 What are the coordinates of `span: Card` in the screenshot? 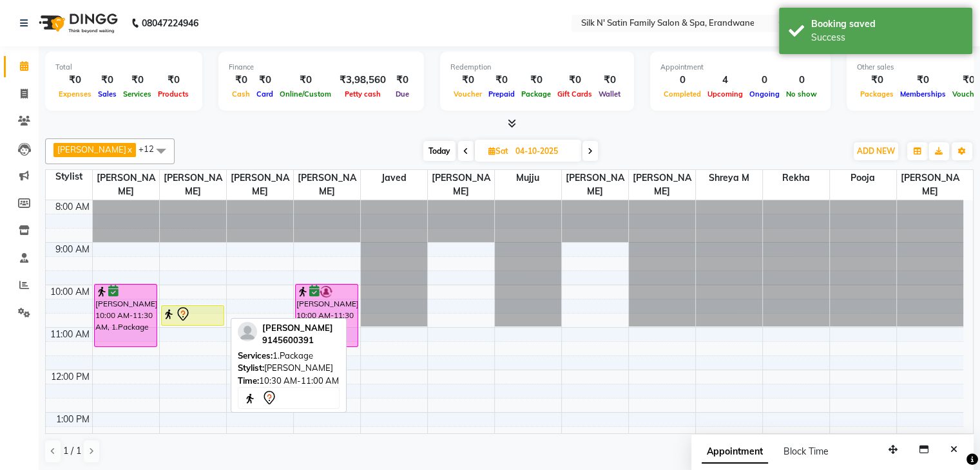 It's located at (265, 94).